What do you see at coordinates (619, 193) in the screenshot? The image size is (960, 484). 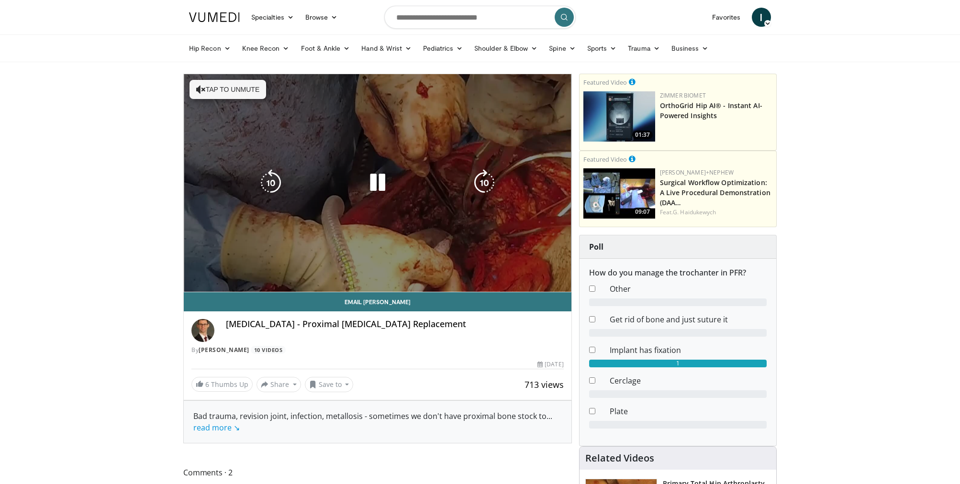 I see `a: 09:07` at bounding box center [619, 193].